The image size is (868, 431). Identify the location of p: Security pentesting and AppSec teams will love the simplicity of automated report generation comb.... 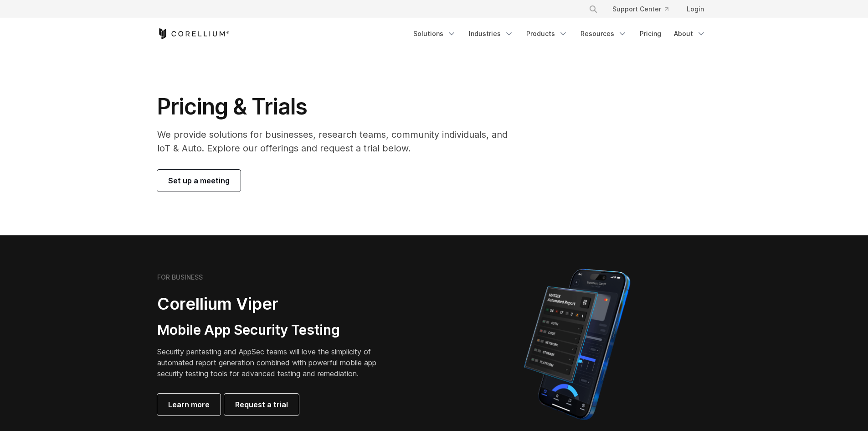
(274, 362).